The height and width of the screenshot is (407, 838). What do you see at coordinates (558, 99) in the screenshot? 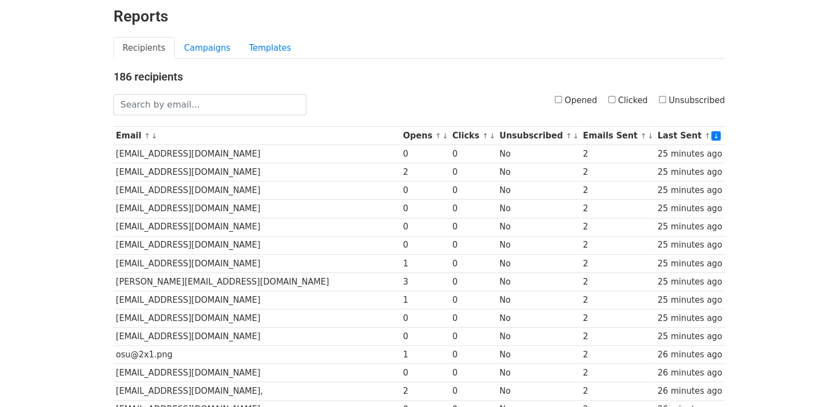
I see `input: Opened` at bounding box center [558, 99].